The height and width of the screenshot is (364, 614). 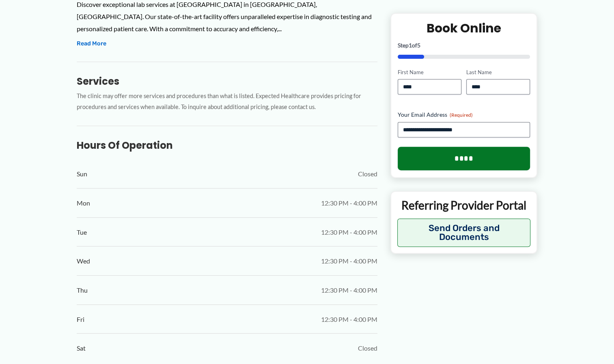 What do you see at coordinates (80, 320) in the screenshot?
I see `span: Fri` at bounding box center [80, 320].